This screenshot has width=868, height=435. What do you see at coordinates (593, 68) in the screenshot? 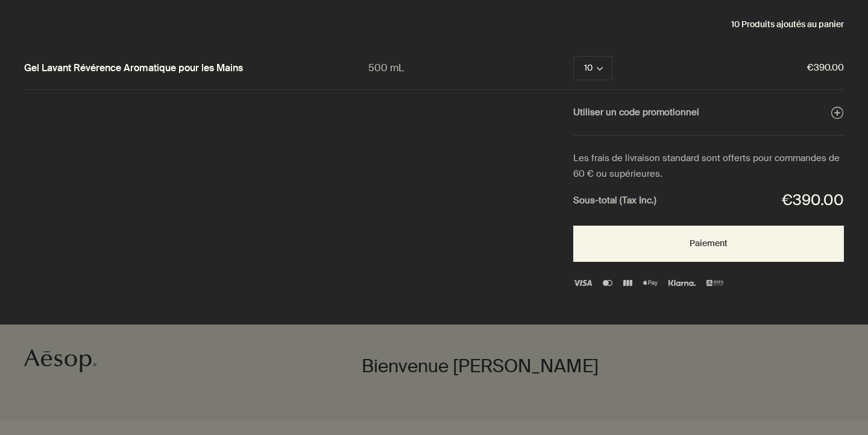
I see `button: STRING_MISSING_quantity 10` at bounding box center [593, 68].